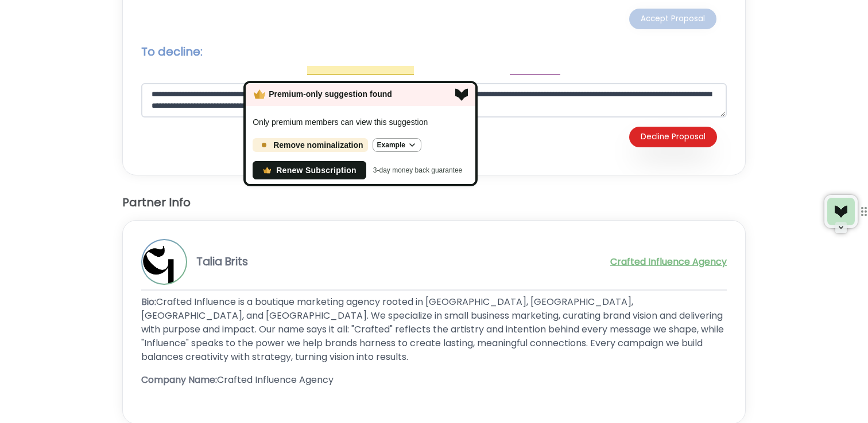  What do you see at coordinates (340, 122) in the screenshot?
I see `span: Only premium members can view this suggestion` at bounding box center [340, 122].